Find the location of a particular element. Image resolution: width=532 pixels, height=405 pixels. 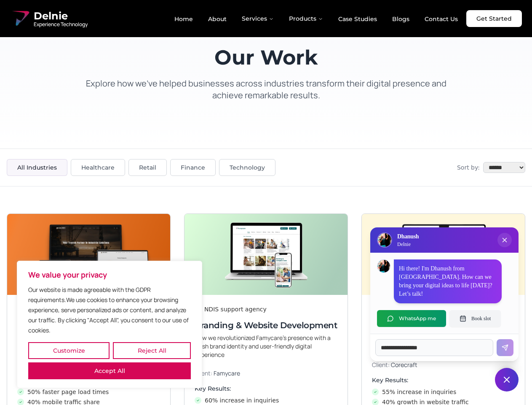

li: 50% faster page load times is located at coordinates (88, 392).